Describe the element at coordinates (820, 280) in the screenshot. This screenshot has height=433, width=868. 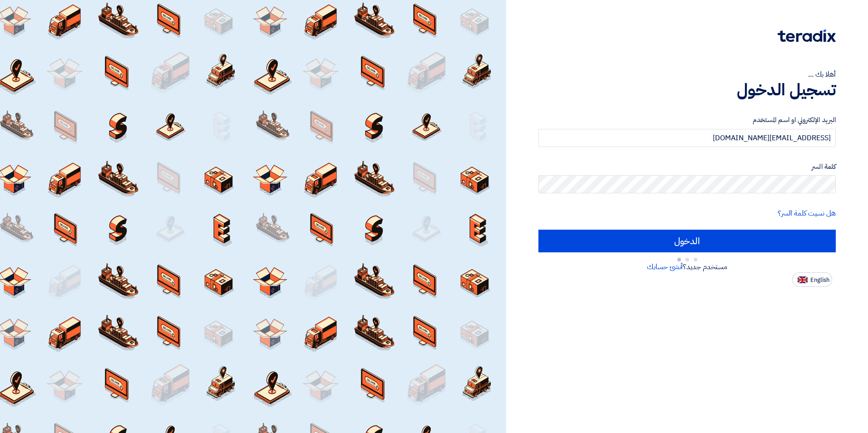
I see `span: English` at that location.